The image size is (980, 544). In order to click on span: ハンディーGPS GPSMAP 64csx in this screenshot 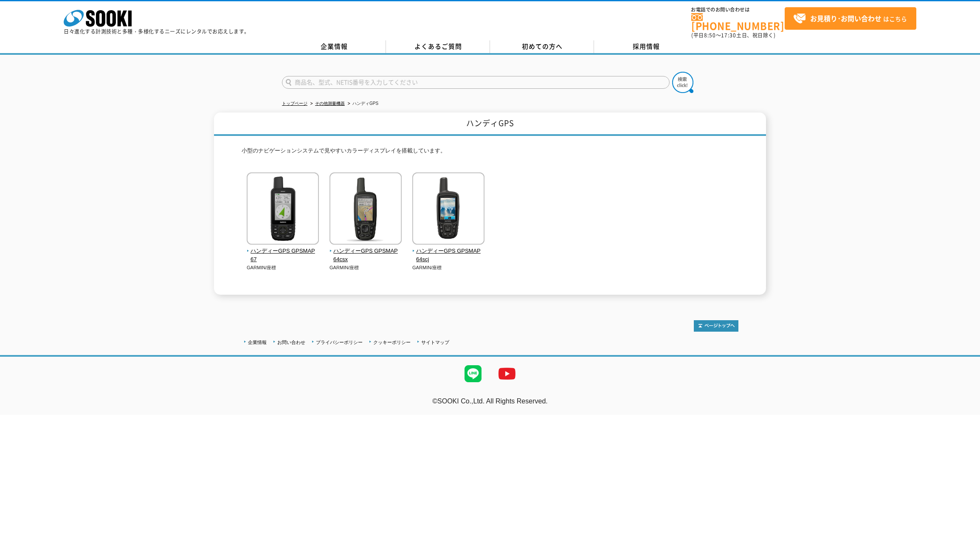, I will do `click(365, 256)`.